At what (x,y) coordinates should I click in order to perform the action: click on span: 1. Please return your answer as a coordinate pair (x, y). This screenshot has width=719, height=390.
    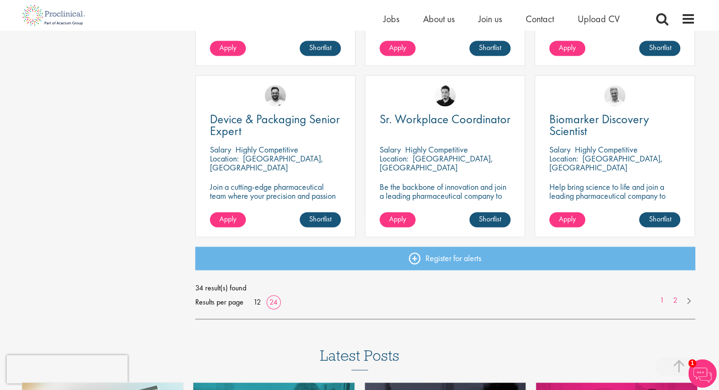
    Looking at the image, I should click on (692, 363).